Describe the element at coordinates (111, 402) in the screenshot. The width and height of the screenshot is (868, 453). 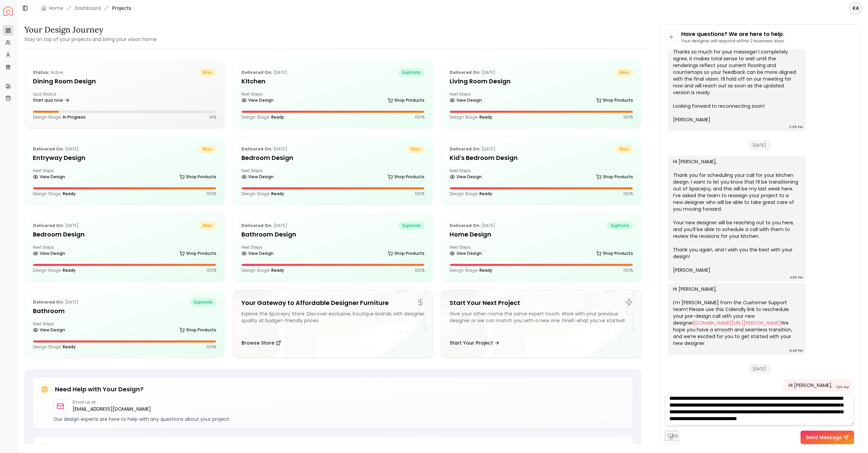
I see `p: Email us at` at that location.